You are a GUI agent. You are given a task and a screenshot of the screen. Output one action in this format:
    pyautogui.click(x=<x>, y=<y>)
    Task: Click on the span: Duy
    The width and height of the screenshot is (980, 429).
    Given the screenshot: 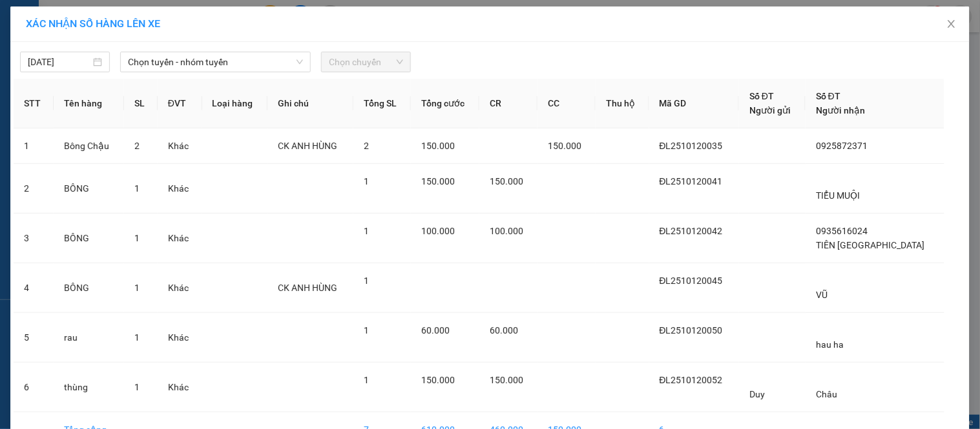 What is the action you would take?
    pyautogui.click(x=757, y=394)
    